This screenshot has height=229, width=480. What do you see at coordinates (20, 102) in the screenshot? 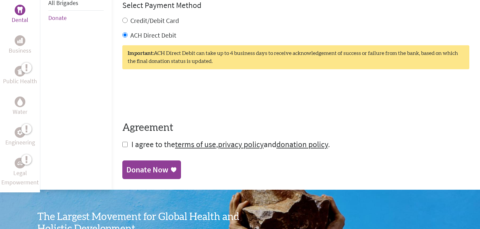
I see `img: Water` at bounding box center [20, 102].